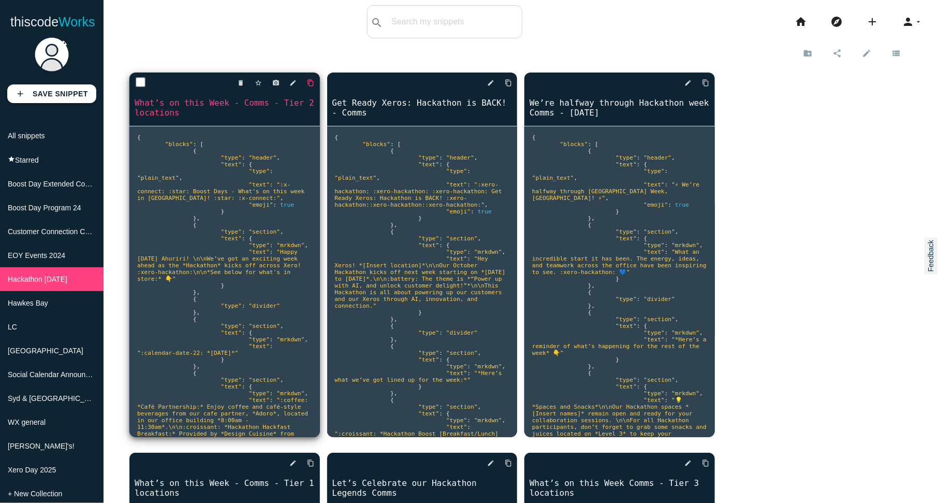 The height and width of the screenshot is (503, 938). I want to click on i: home, so click(801, 22).